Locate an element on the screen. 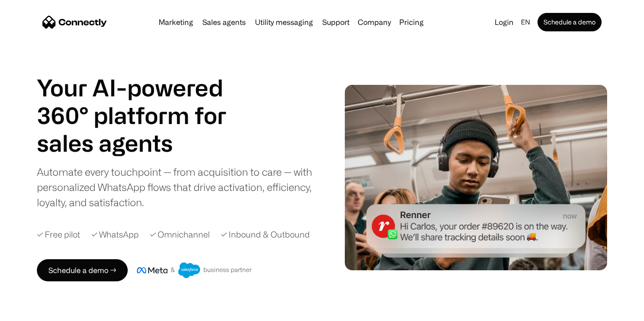 The height and width of the screenshot is (321, 644). div: ✓ WhatsApp is located at coordinates (115, 235).